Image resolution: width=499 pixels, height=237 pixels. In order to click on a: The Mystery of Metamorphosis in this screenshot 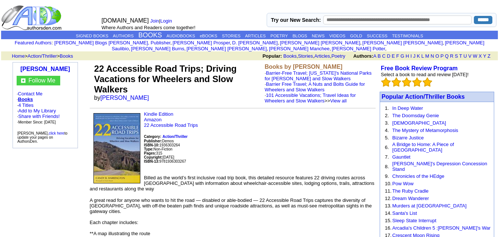, I will do `click(425, 130)`.